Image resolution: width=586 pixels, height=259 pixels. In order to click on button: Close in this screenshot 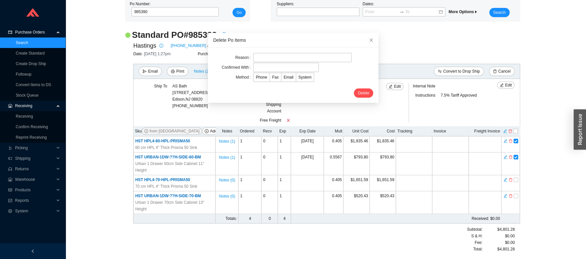, I will do `click(371, 40)`.